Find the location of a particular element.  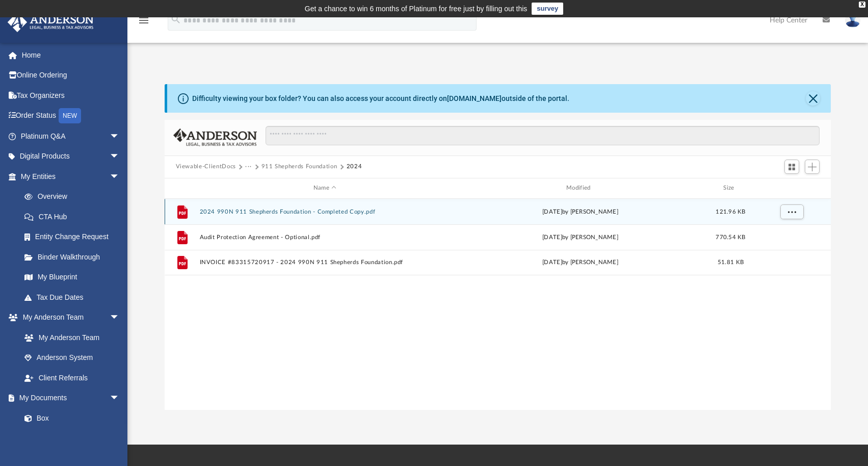

button: Audit Protection Agreement - Optional.pdf is located at coordinates (324, 237).